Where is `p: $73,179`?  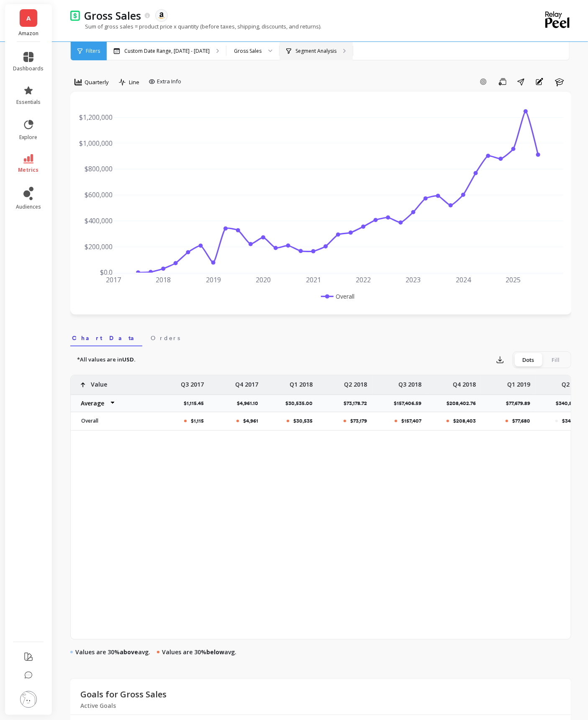
p: $73,179 is located at coordinates (359, 421).